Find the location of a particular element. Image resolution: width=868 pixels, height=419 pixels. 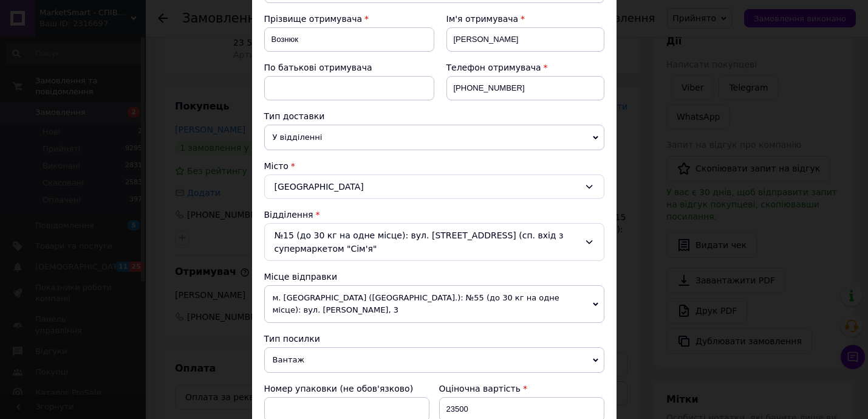

span: Тип посилки is located at coordinates (292, 339).